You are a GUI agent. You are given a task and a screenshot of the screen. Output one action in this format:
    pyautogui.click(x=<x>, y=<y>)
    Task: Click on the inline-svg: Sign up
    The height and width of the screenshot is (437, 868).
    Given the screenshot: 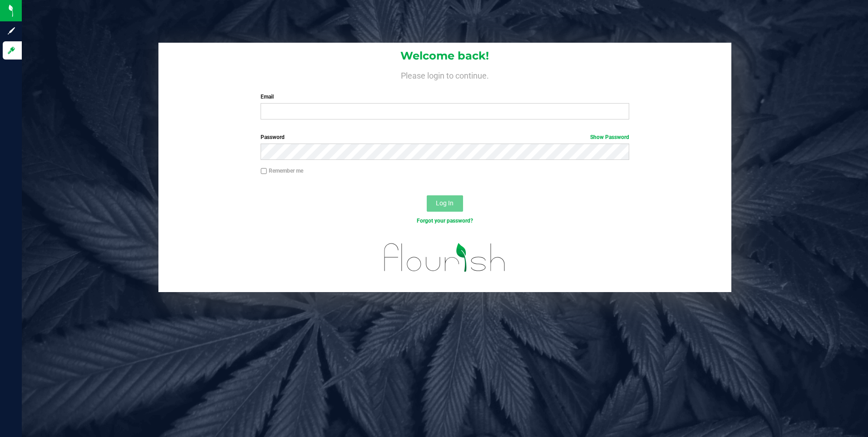 What is the action you would take?
    pyautogui.click(x=12, y=31)
    